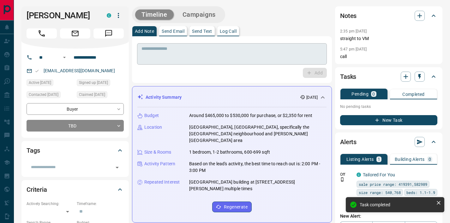 Image resolution: width=450 pixels, height=223 pixels. What do you see at coordinates (389, 142) in the screenshot?
I see `div: Alerts` at bounding box center [389, 142].